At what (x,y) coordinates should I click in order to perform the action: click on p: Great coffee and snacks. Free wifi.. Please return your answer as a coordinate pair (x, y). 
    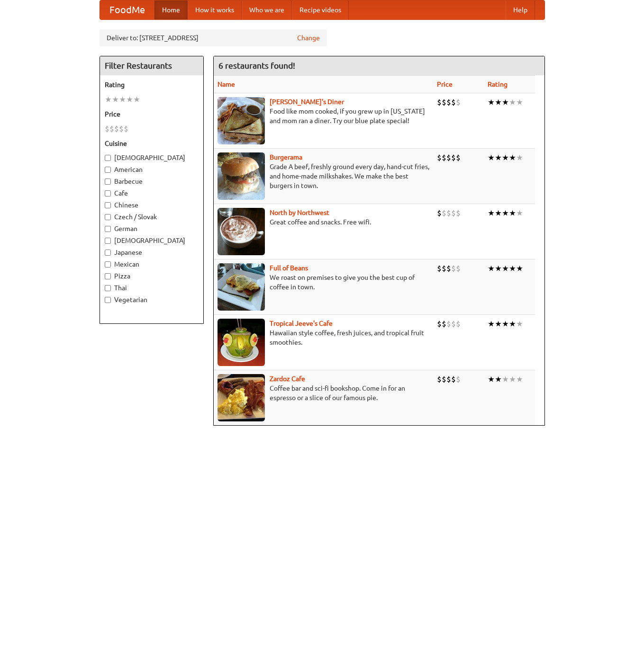
    Looking at the image, I should click on (323, 222).